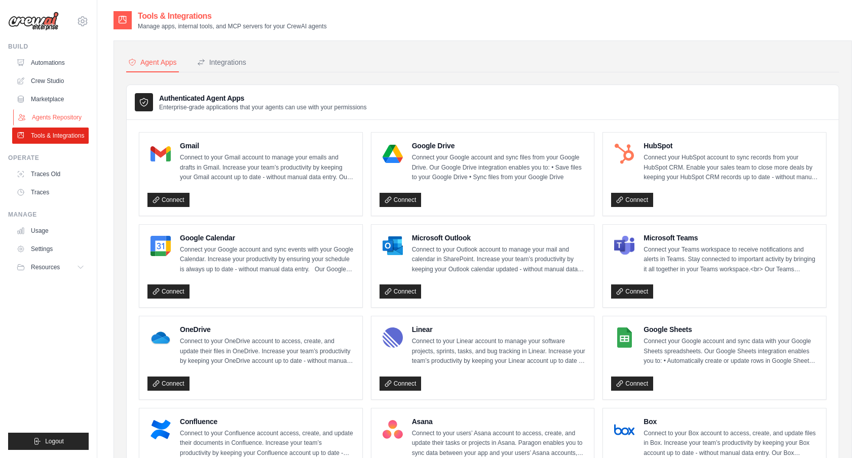 The width and height of the screenshot is (868, 458). Describe the element at coordinates (48, 158) in the screenshot. I see `div: Operate` at that location.